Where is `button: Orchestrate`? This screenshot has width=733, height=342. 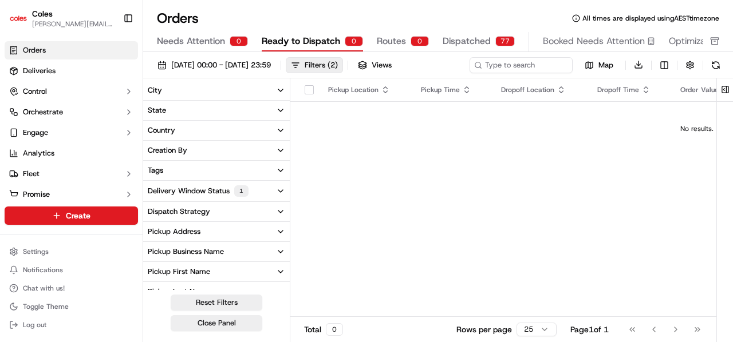
button: Orchestrate is located at coordinates (71, 112).